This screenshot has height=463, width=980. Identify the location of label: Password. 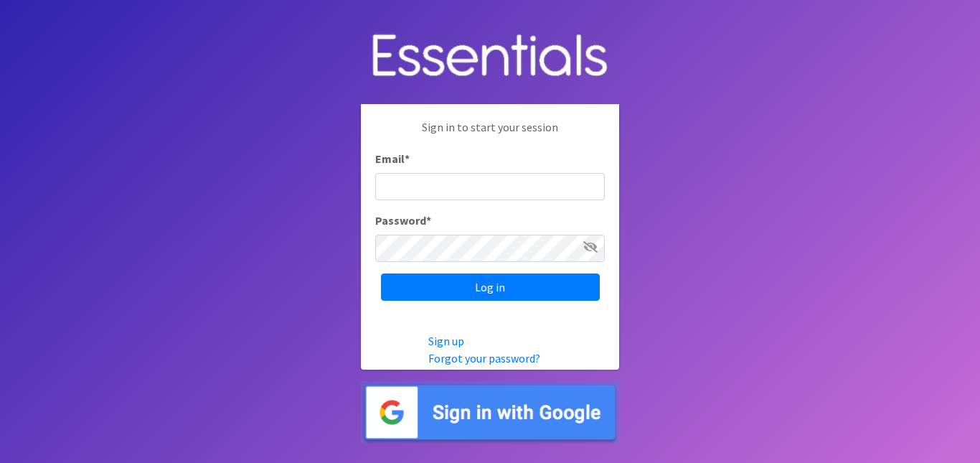
(404, 220).